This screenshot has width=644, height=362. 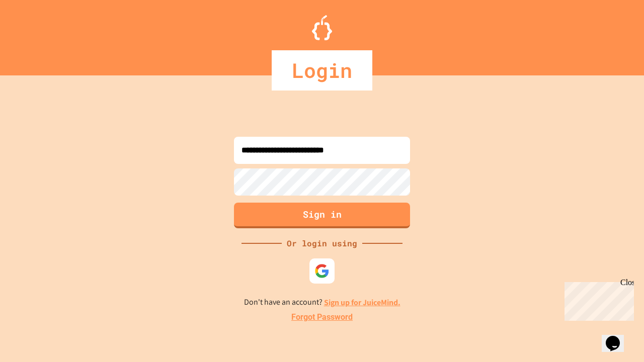 What do you see at coordinates (322, 28) in the screenshot?
I see `img: Logo.svg` at bounding box center [322, 28].